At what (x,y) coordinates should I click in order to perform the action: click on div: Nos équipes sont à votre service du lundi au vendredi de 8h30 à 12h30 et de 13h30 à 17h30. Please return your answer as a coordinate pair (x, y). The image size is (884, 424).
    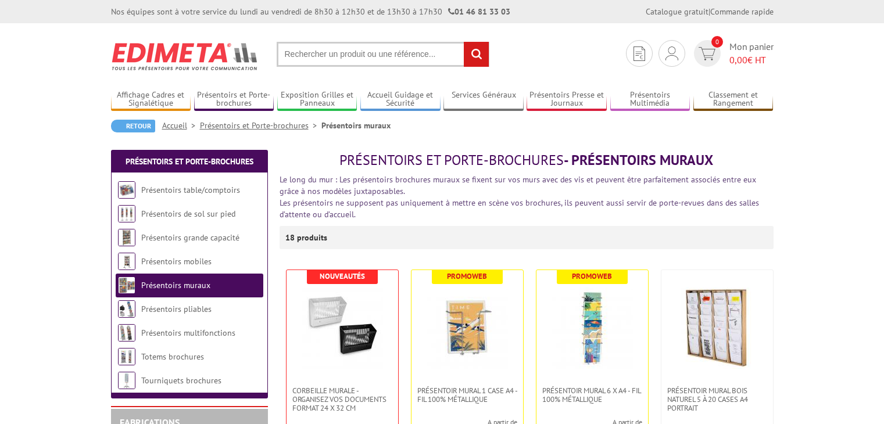
    Looking at the image, I should click on (310, 12).